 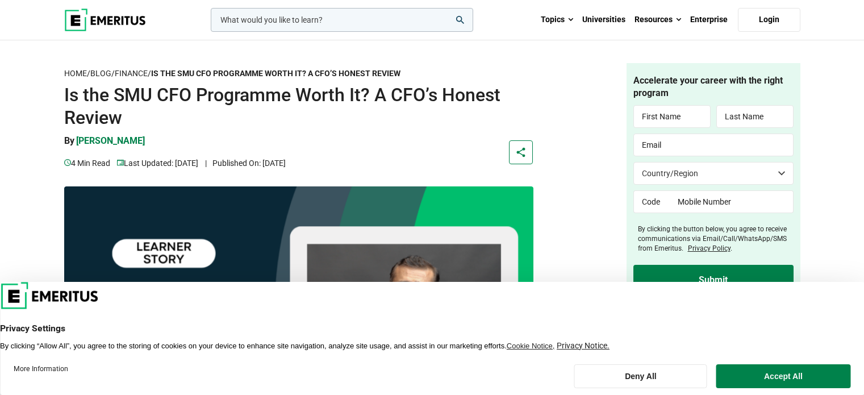 I want to click on a: Home, so click(x=76, y=73).